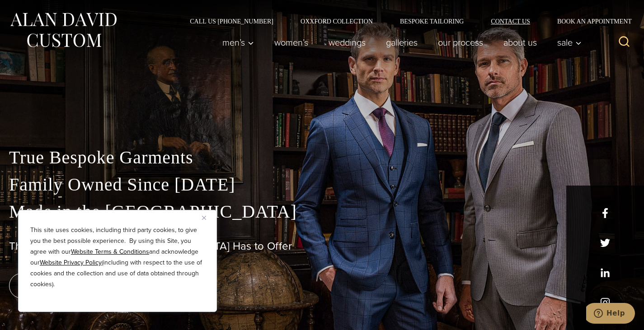 Image resolution: width=644 pixels, height=330 pixels. Describe the element at coordinates (461, 42) in the screenshot. I see `a: Our Process` at that location.